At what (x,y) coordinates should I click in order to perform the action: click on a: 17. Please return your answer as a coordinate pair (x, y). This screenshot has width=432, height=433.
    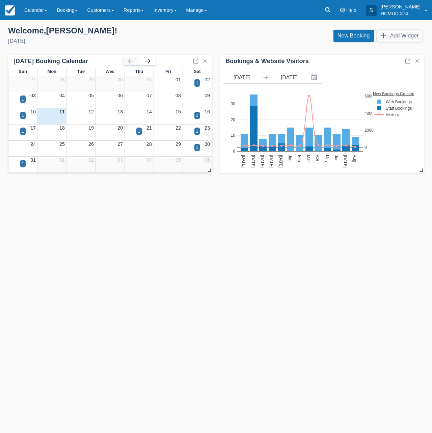
    Looking at the image, I should click on (33, 128).